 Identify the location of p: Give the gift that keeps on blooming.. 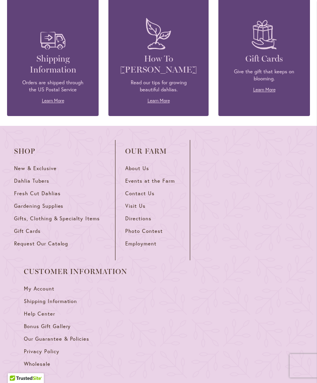
(264, 75).